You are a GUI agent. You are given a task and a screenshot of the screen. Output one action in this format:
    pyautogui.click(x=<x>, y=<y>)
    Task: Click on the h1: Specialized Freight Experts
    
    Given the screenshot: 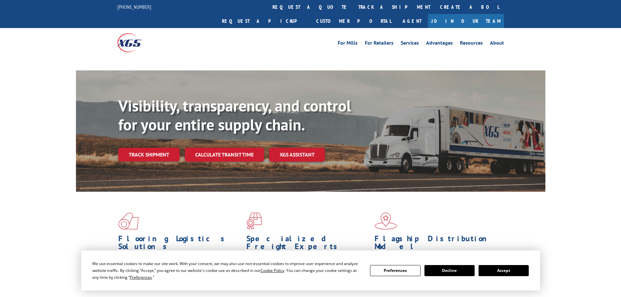 What is the action you would take?
    pyautogui.click(x=308, y=244)
    